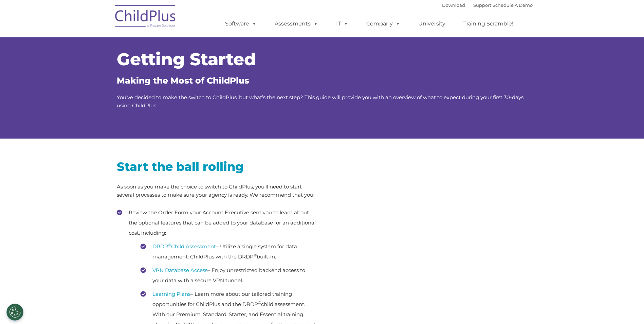 This screenshot has width=644, height=324. I want to click on span: Making the Most of ChildPlus, so click(183, 81).